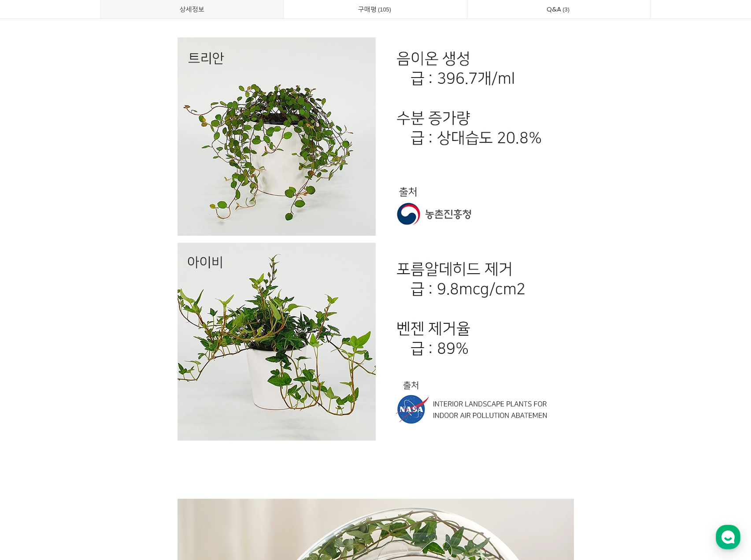  What do you see at coordinates (30, 296) in the screenshot?
I see `span: 홈` at bounding box center [30, 296].